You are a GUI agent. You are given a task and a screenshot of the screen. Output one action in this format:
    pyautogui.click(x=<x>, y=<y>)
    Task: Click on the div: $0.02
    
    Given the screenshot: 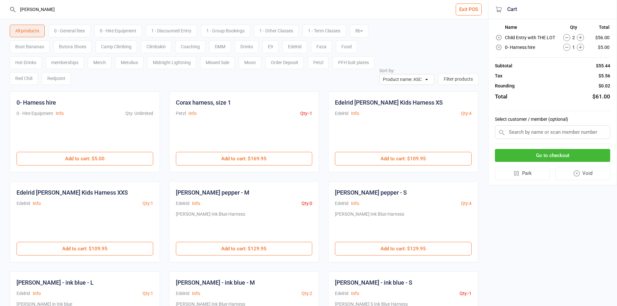 What is the action you would take?
    pyautogui.click(x=605, y=86)
    